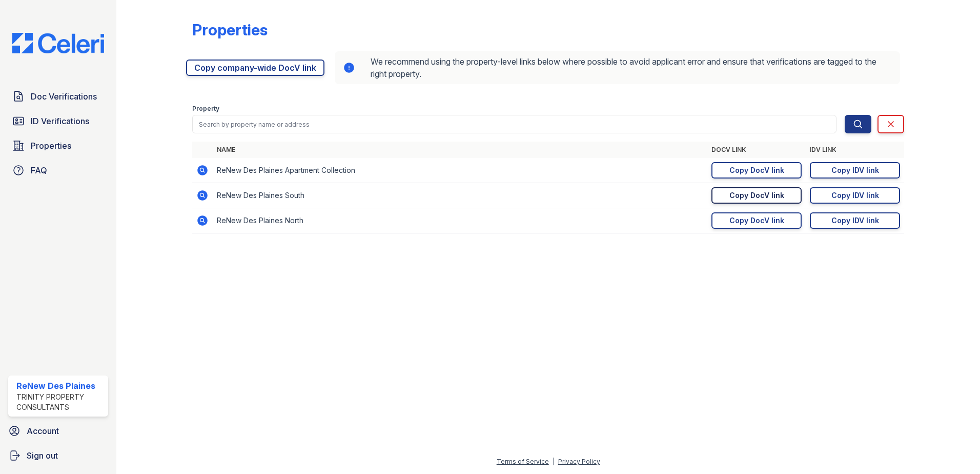 This screenshot has height=474, width=980. I want to click on td: ReNew Des Plaines North, so click(460, 220).